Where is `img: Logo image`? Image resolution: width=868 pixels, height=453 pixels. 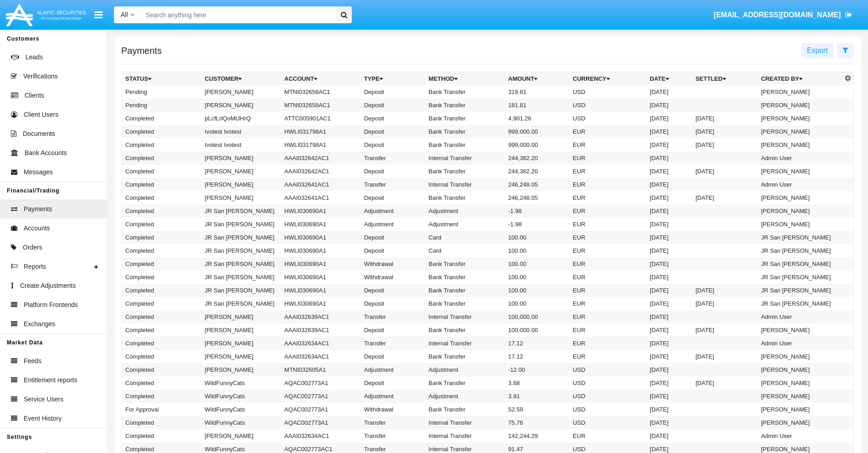 img: Logo image is located at coordinates (46, 15).